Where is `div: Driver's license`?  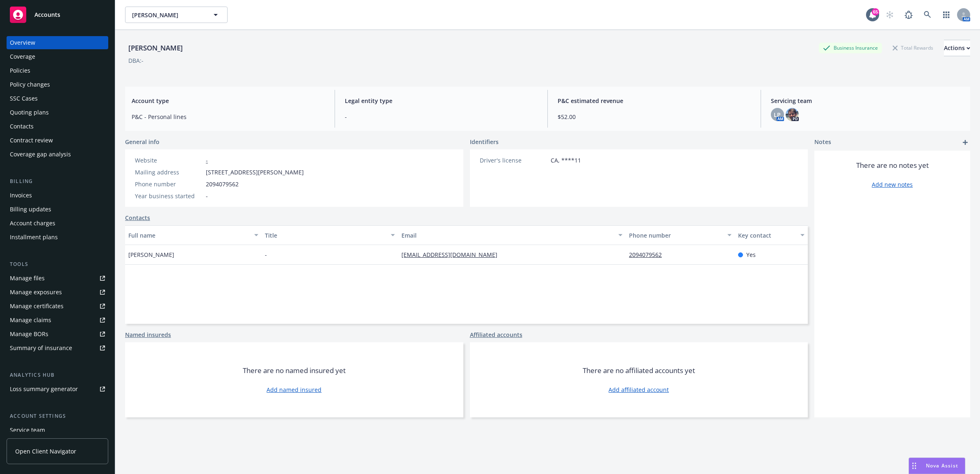 div: Driver's license is located at coordinates (513, 160).